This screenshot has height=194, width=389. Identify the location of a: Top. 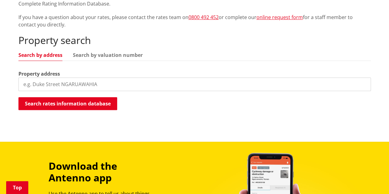
(17, 188).